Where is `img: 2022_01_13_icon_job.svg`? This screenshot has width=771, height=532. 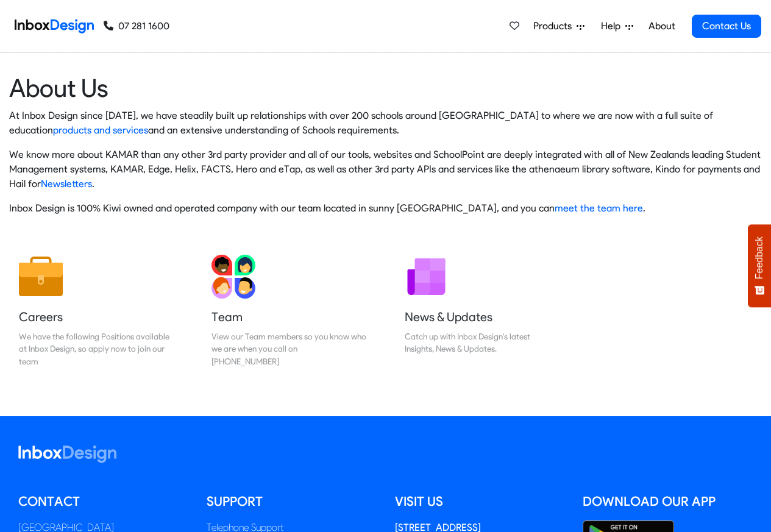
img: 2022_01_13_icon_job.svg is located at coordinates (41, 277).